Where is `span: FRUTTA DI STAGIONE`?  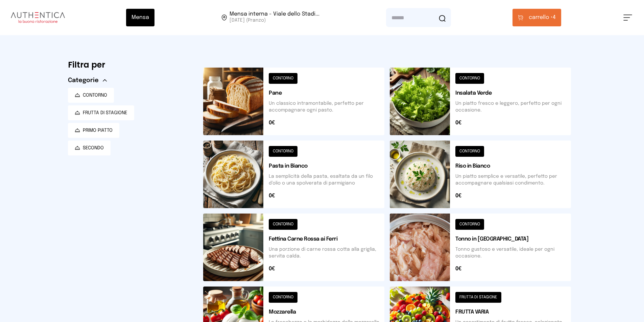 span: FRUTTA DI STAGIONE is located at coordinates (105, 112).